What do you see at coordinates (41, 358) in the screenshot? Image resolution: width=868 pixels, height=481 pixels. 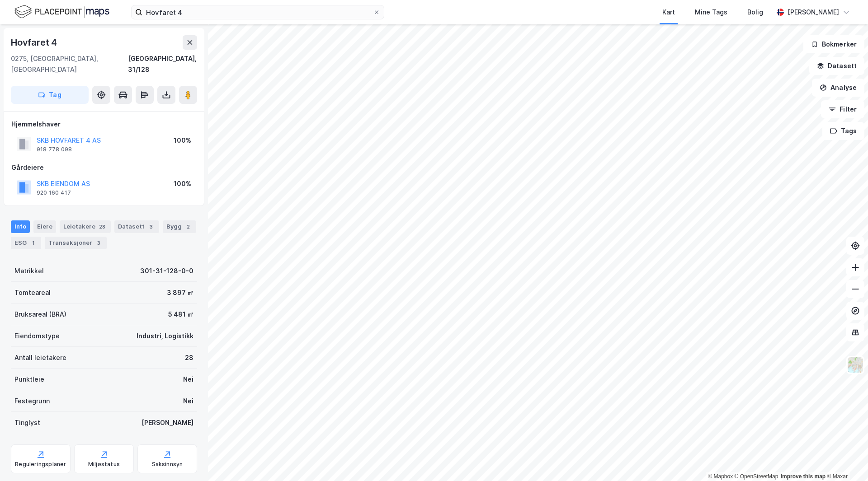 I see `div: Antall leietakere` at bounding box center [41, 358].